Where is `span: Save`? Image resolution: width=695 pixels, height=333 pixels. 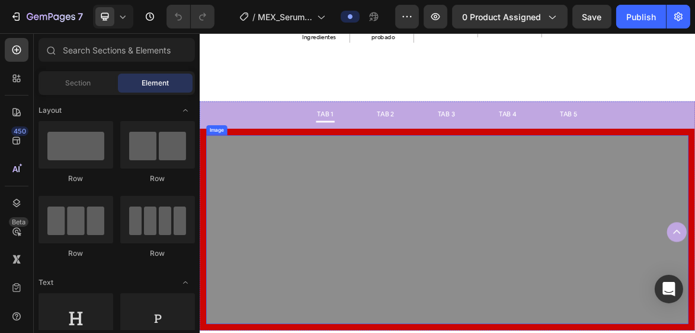
span: Save is located at coordinates (592, 17).